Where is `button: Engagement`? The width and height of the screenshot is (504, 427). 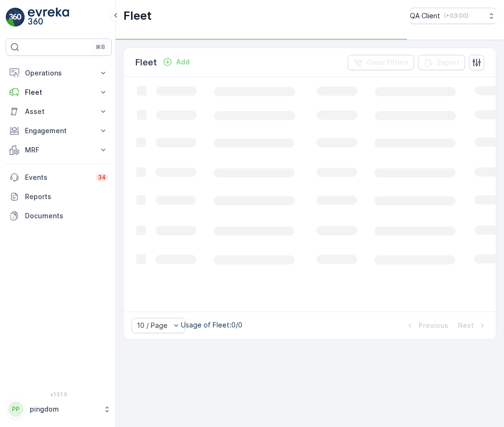
button: Engagement is located at coordinates (59, 130).